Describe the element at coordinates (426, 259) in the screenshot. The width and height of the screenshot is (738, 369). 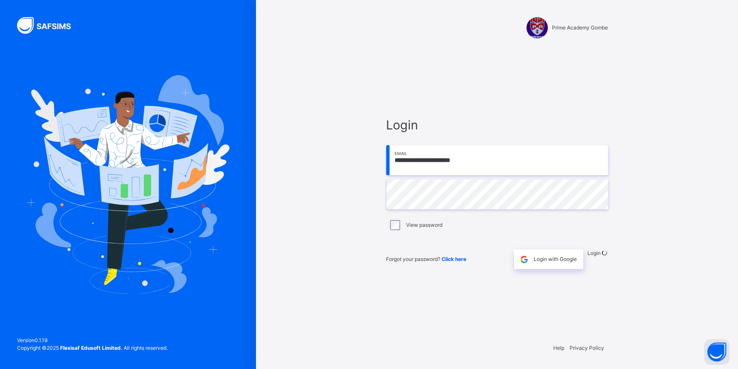
I see `span: Forgot your password?` at that location.